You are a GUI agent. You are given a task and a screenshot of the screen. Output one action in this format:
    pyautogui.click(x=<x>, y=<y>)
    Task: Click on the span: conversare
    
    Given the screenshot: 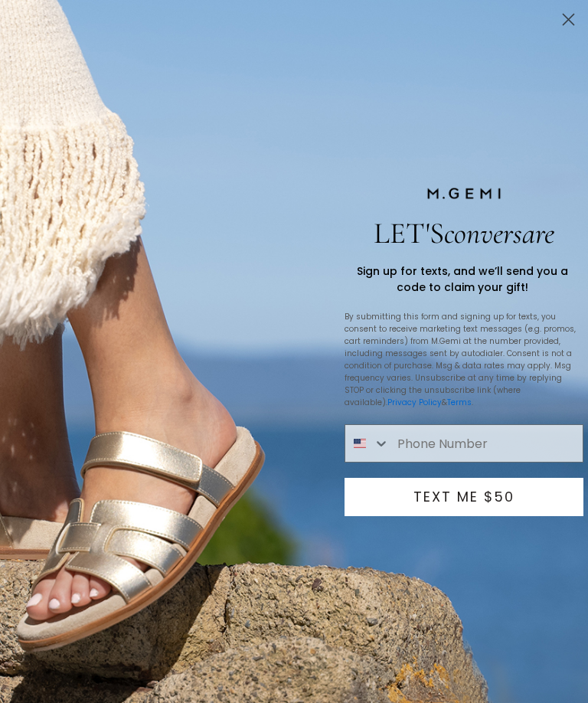 What is the action you would take?
    pyautogui.click(x=499, y=233)
    